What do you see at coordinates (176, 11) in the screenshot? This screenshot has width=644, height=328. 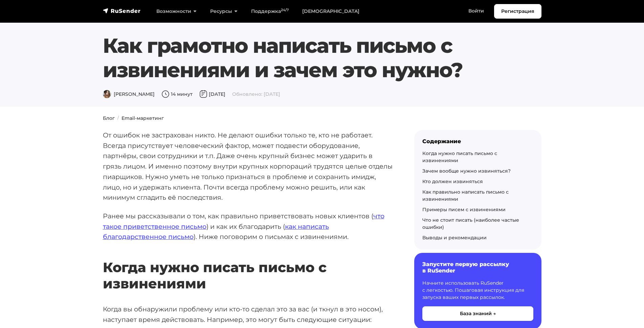 I see `a: Возможности` at bounding box center [176, 11].